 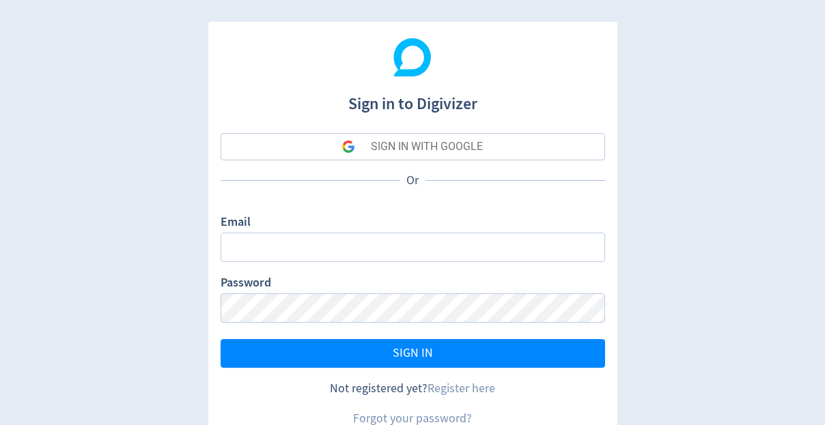 What do you see at coordinates (427, 147) in the screenshot?
I see `div: SIGN IN WITH GOOGLE` at bounding box center [427, 147].